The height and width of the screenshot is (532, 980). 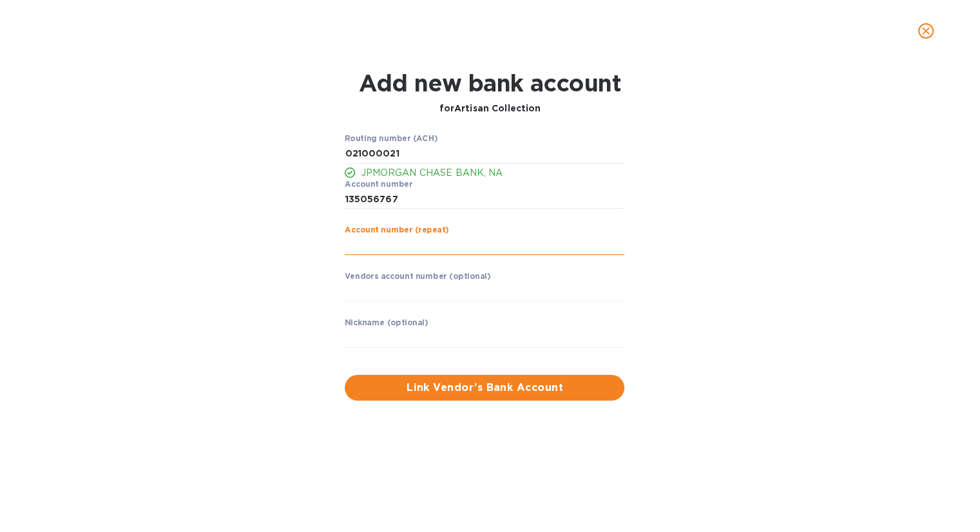 What do you see at coordinates (391, 138) in the screenshot?
I see `label: Routing number (ACH)` at bounding box center [391, 138].